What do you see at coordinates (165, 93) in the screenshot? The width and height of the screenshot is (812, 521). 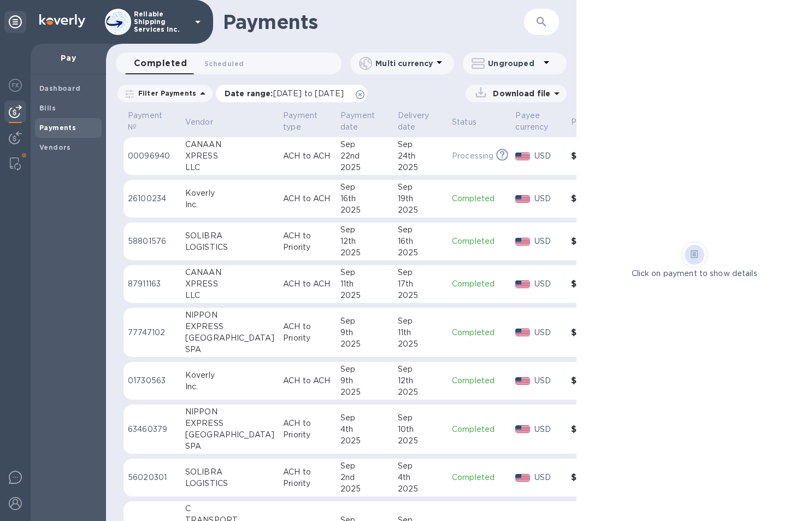 I see `p: Filter Payments` at bounding box center [165, 93].